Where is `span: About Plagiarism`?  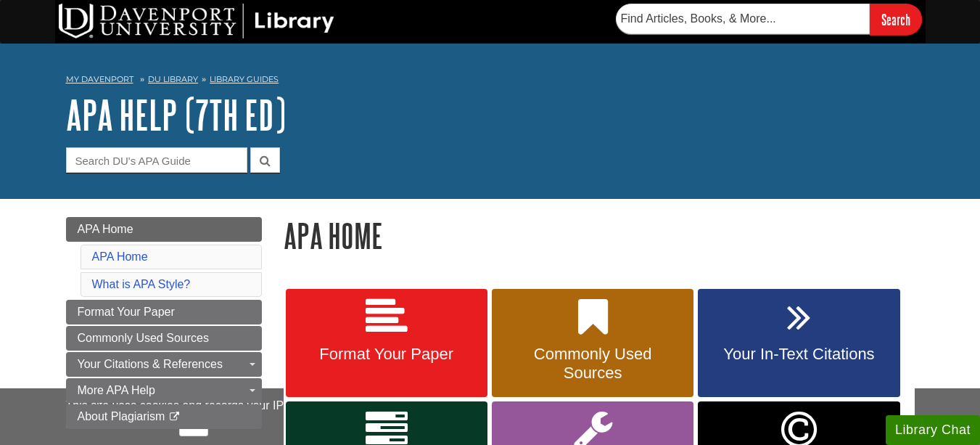
span: About Plagiarism is located at coordinates (121, 416).